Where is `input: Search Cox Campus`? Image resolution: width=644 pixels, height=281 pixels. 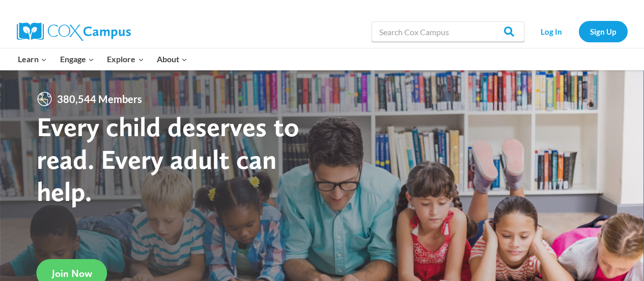 input: Search Cox Campus is located at coordinates (448, 32).